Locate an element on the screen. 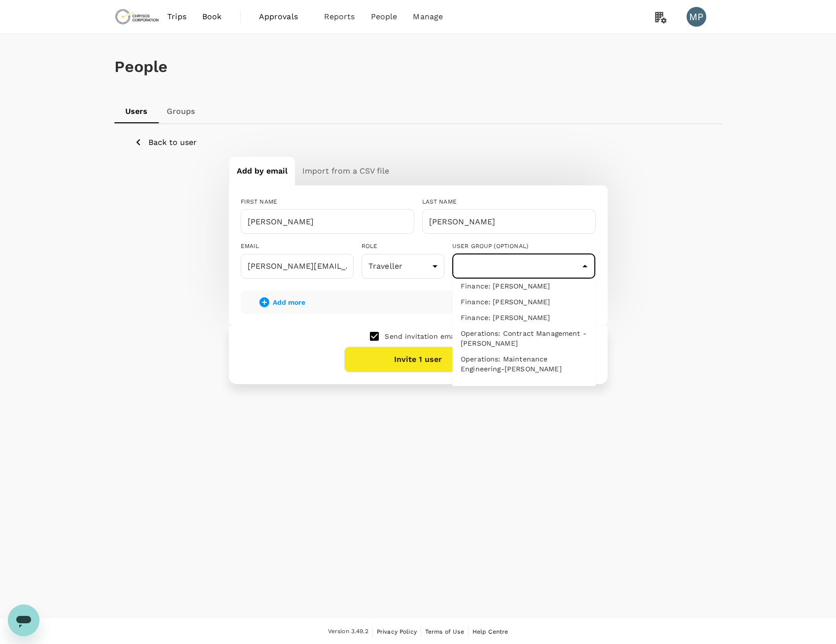 Image resolution: width=836 pixels, height=644 pixels. p: Back to user is located at coordinates (172, 143).